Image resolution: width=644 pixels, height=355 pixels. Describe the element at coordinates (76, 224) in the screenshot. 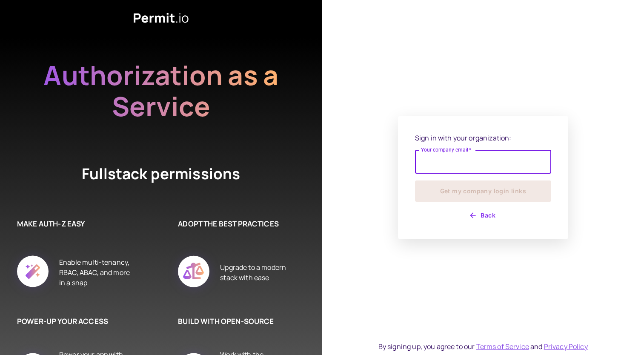

I see `h6: MAKE AUTH-Z EASY` at that location.